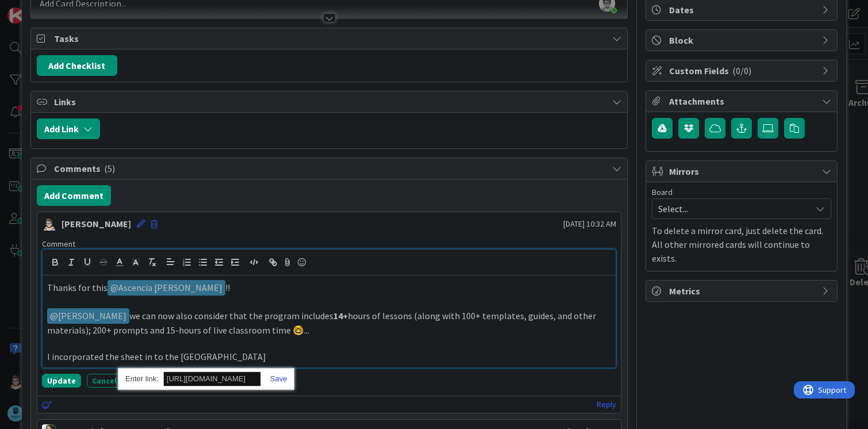 The height and width of the screenshot is (429, 868). Describe the element at coordinates (38, 9) in the screenshot. I see `span: Support` at that location.